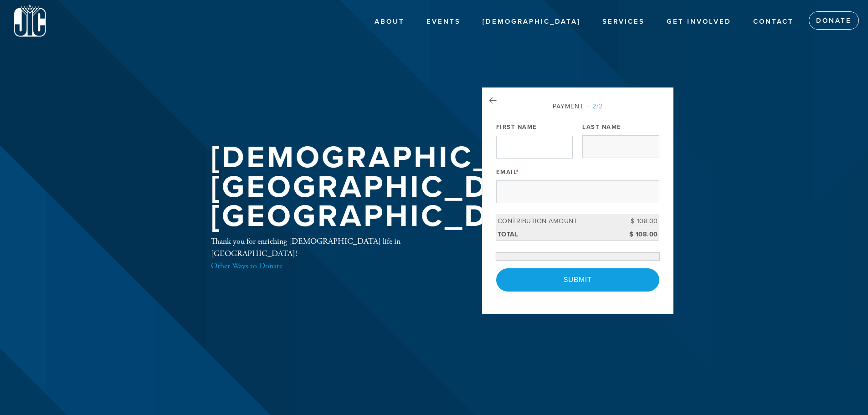 Image resolution: width=868 pixels, height=415 pixels. I want to click on label: Email, so click(508, 173).